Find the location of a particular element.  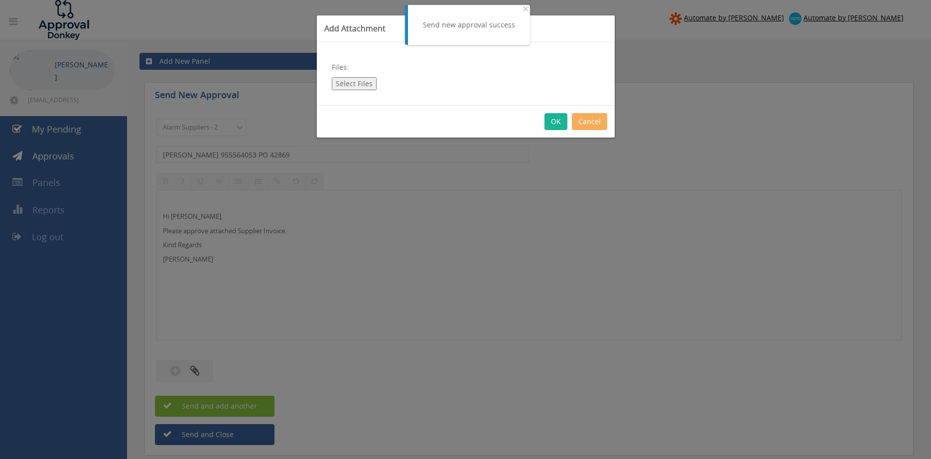

h3: Add Attachment is located at coordinates (466, 28).